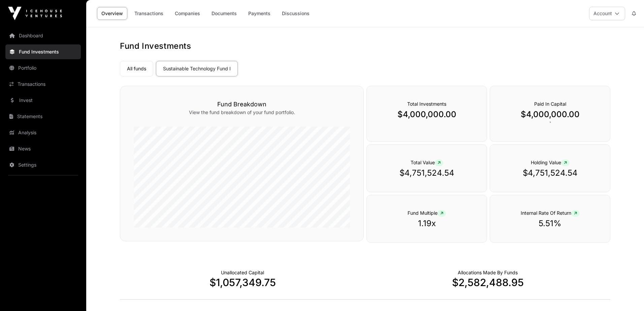  Describe the element at coordinates (43, 132) in the screenshot. I see `a: Analysis` at that location.